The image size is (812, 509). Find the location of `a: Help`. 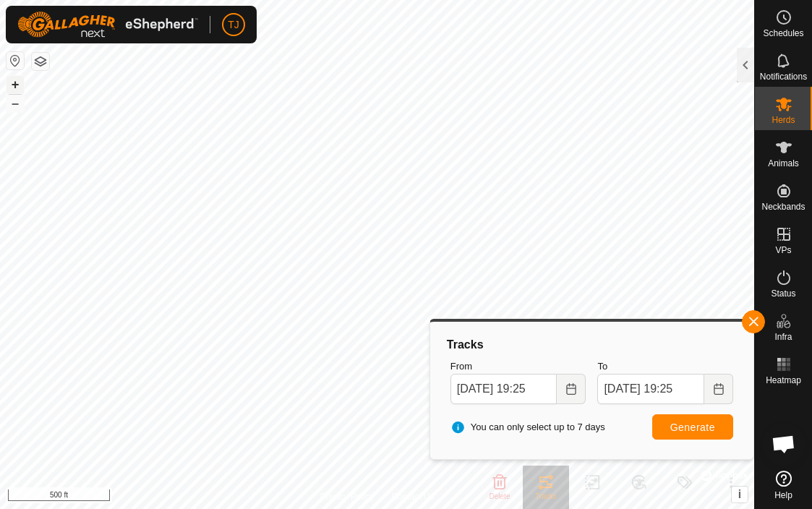

a: Help is located at coordinates (783, 485).